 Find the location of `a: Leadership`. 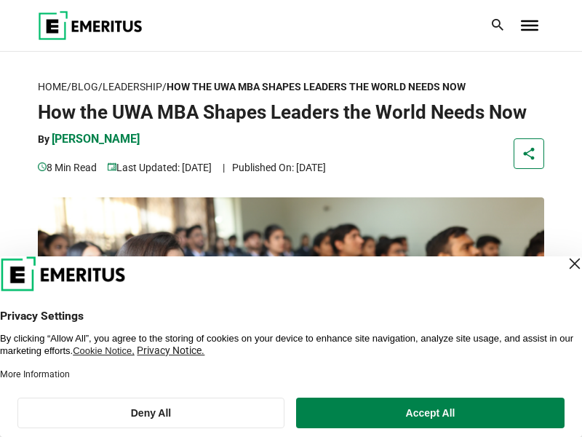

a: Leadership is located at coordinates (132, 87).